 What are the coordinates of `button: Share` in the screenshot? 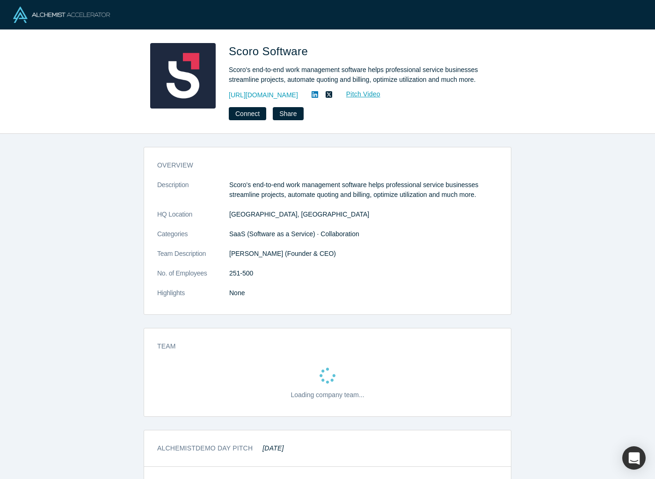 It's located at (288, 114).